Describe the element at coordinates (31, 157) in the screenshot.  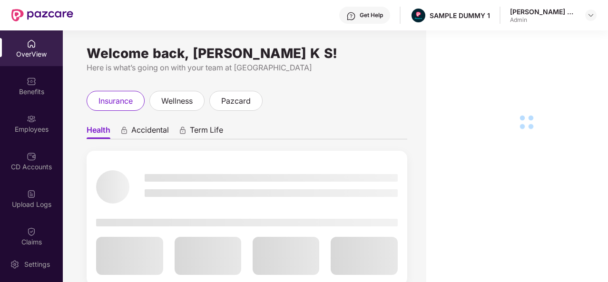
I see `img: svg+xml;base64,PHN2ZyBpZD0iQ0RfQWNjb3VudHMiIGRhdGEtbmFtZT0iQ0QgQWNjb3VudHMiIHhtbG5zPSJodHRwOi8vd3...` at that location.